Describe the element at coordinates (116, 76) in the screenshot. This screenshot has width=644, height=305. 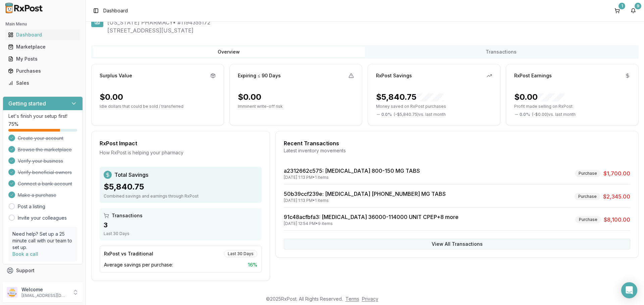
I see `div: Surplus Value` at that location.